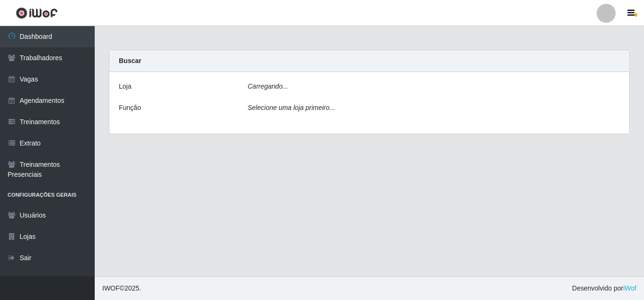 The width and height of the screenshot is (644, 300). What do you see at coordinates (111, 288) in the screenshot?
I see `span: IWOF` at bounding box center [111, 288].